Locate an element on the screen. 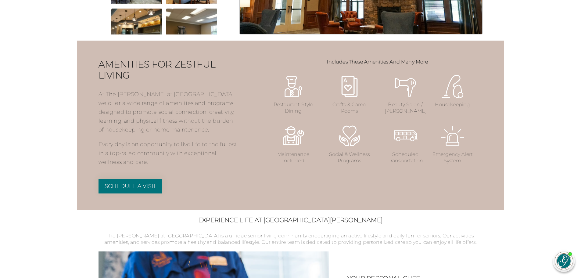 The height and width of the screenshot is (278, 581). img: Emergency Alert System is located at coordinates (452, 136).